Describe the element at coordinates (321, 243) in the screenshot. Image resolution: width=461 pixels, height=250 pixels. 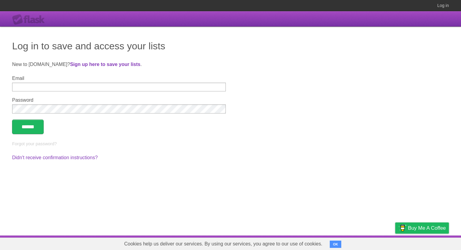
I see `a: About` at that location.